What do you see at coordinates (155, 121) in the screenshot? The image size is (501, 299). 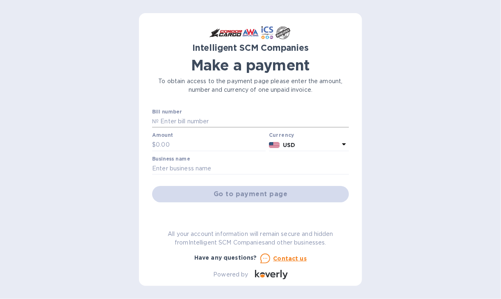 I see `p: №` at bounding box center [155, 121].